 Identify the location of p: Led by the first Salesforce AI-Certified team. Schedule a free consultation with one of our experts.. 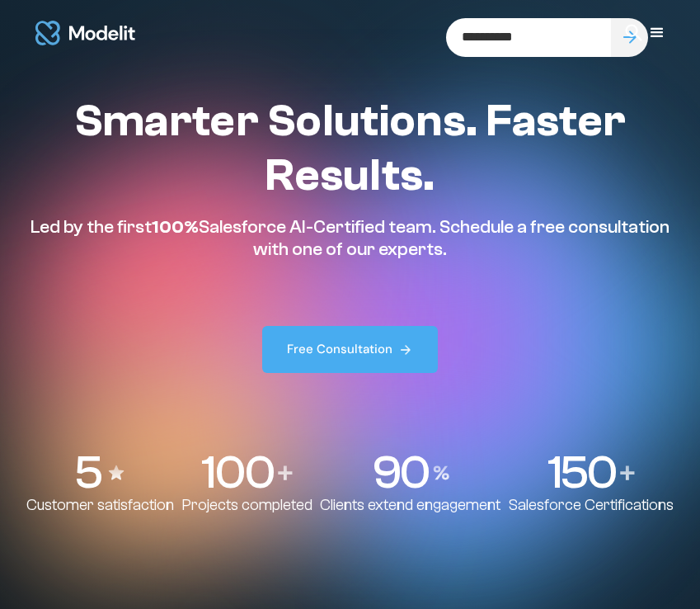
(350, 238).